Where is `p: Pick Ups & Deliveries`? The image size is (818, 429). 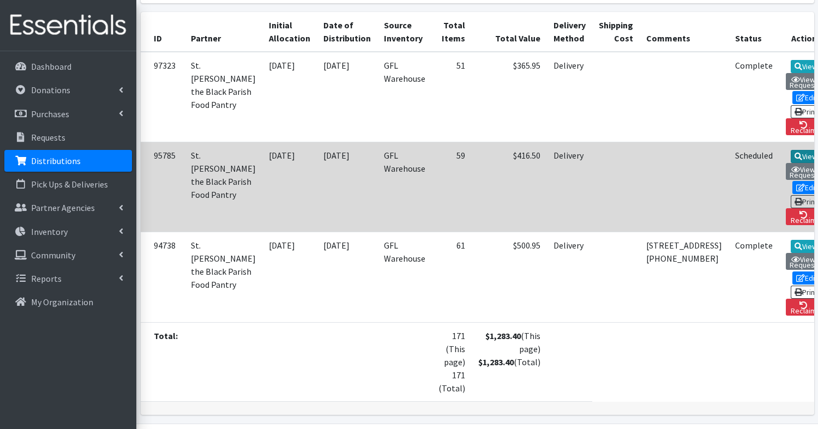 p: Pick Ups & Deliveries is located at coordinates (69, 184).